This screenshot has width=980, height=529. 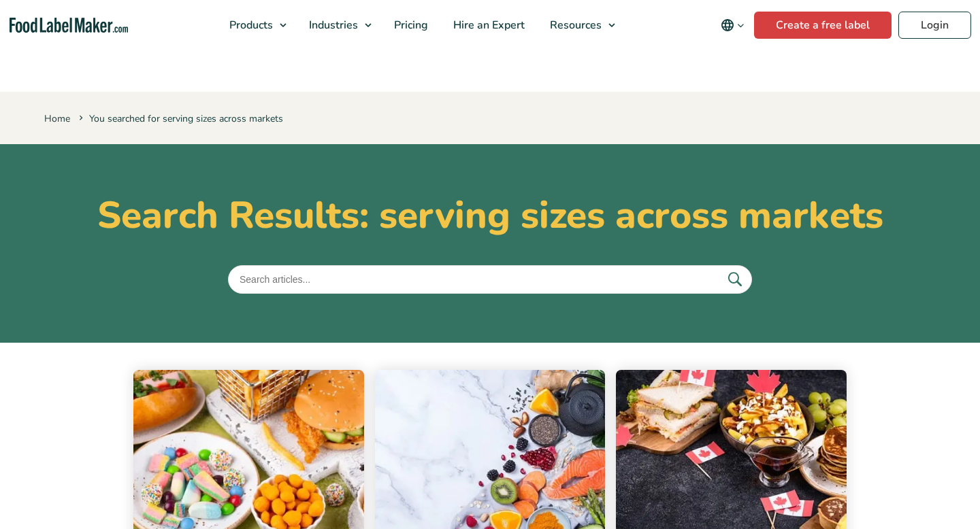 What do you see at coordinates (732, 25) in the screenshot?
I see `button: Change language` at bounding box center [732, 25].